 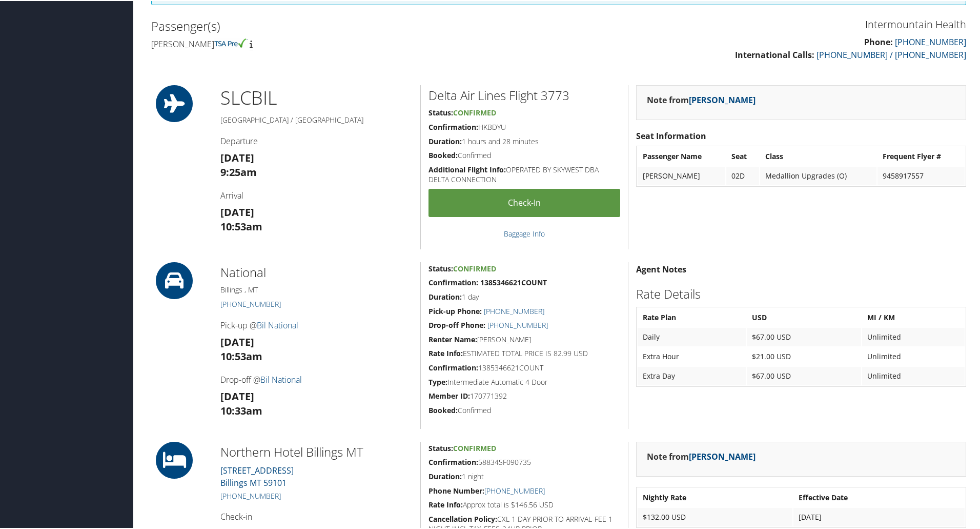 What do you see at coordinates (524, 409) in the screenshot?
I see `h5: Confirmed` at bounding box center [524, 409].